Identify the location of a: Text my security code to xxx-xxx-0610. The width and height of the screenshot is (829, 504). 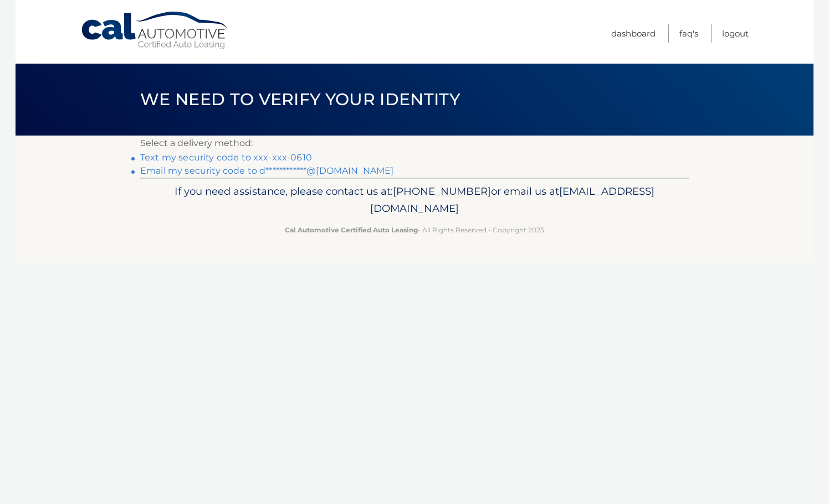
(226, 157).